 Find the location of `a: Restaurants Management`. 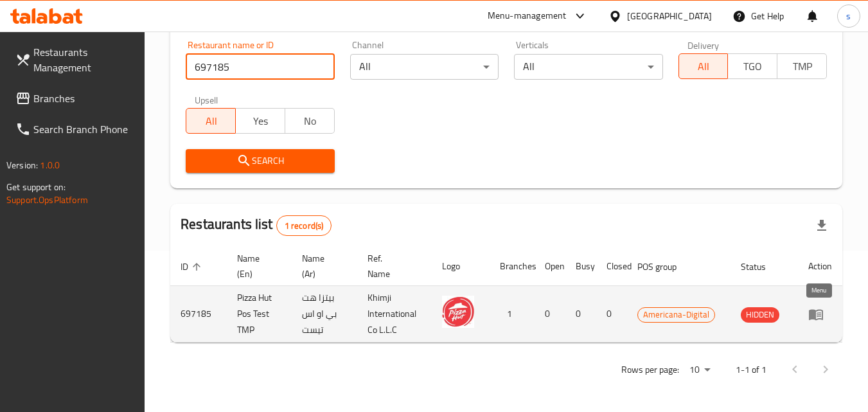

a: Restaurants Management is located at coordinates (75, 60).